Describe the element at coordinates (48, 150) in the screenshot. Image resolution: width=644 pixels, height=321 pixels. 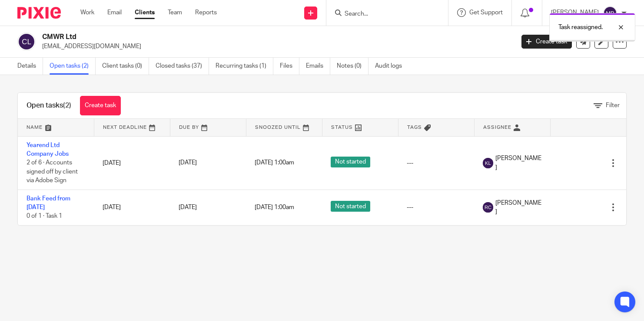
I see `a: Yearend Ltd Company Jobs` at that location.